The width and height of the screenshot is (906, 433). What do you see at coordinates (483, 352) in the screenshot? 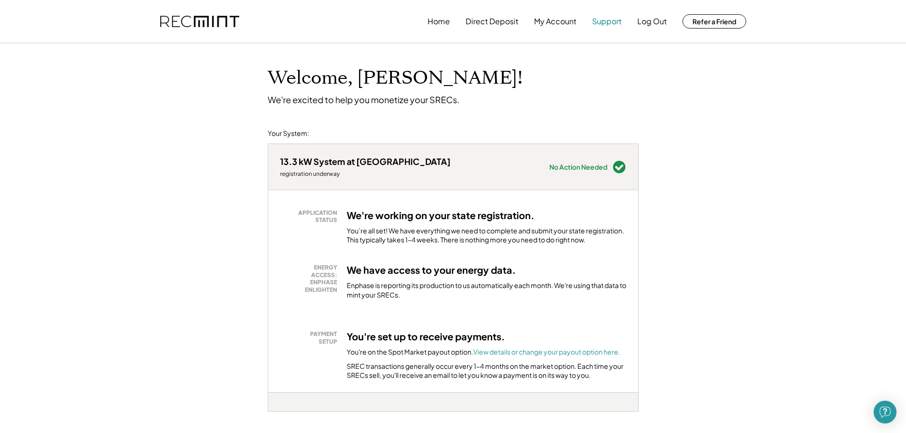
I see `div: You're on the Spot Market payout option.` at bounding box center [483, 352].